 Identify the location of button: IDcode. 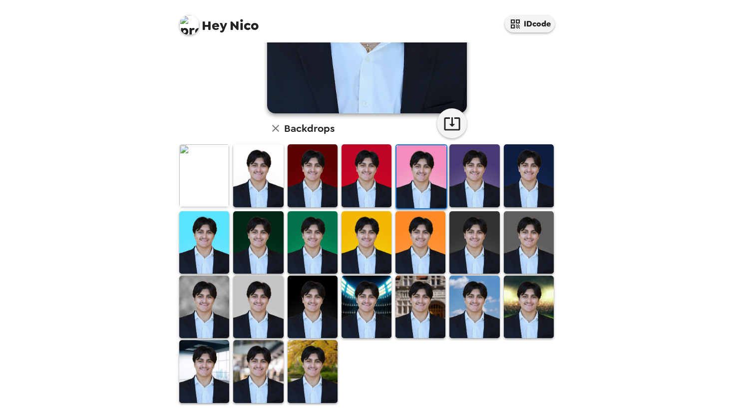
(530, 23).